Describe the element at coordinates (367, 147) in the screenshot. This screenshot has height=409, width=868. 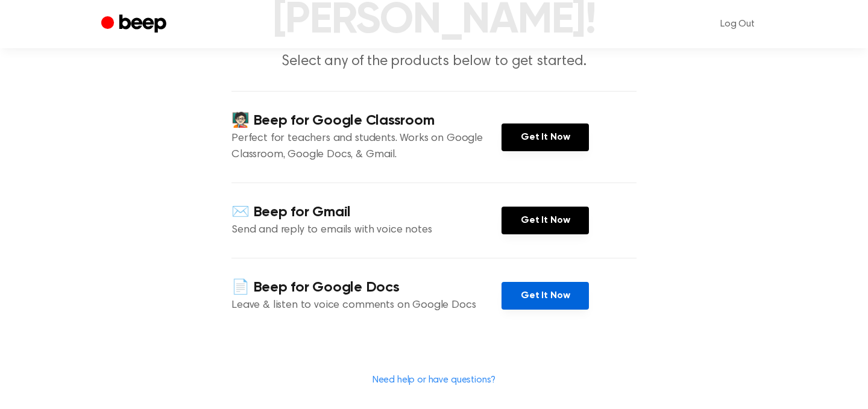
I see `p: Perfect for teachers and students. Works on Google Classroom, Google Docs, & Gmail.` at that location.